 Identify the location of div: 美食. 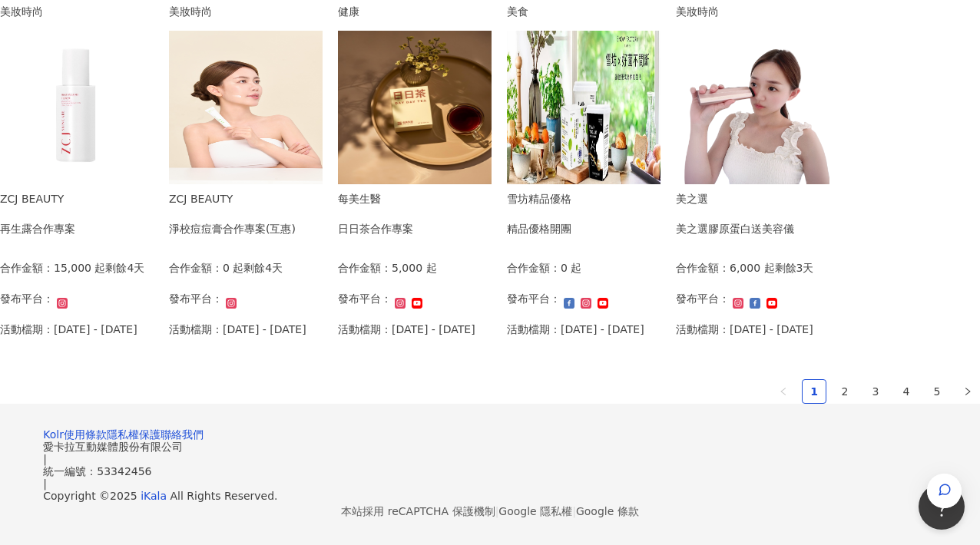
(584, 12).